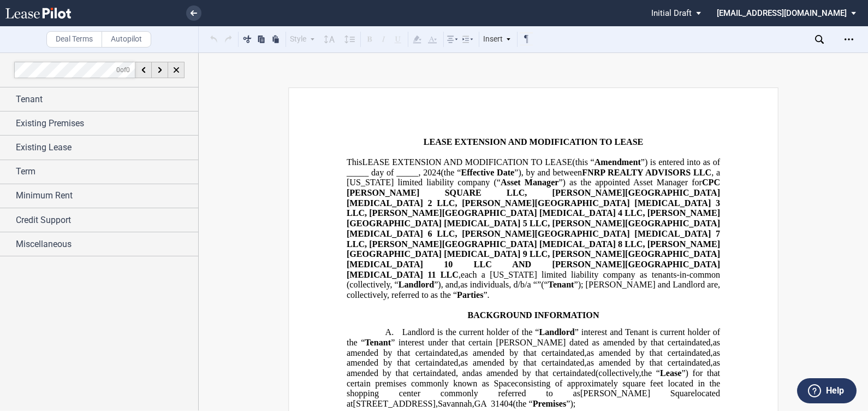 The width and height of the screenshot is (868, 411). Describe the element at coordinates (646, 172) in the screenshot. I see `span: FNRP REALTY ADVISORS LLC` at that location.